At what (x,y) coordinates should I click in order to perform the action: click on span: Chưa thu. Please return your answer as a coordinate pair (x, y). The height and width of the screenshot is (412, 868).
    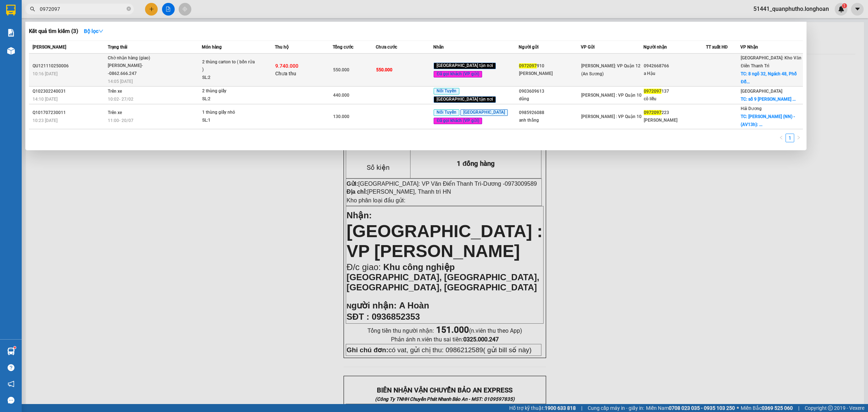
    Looking at the image, I should click on (286, 74).